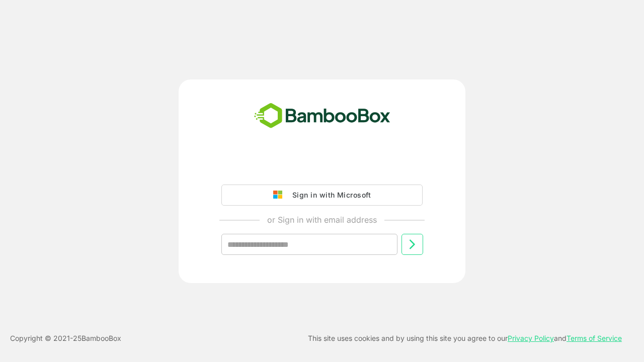  Describe the element at coordinates (329, 195) in the screenshot. I see `div: Sign in with Microsoft` at that location.